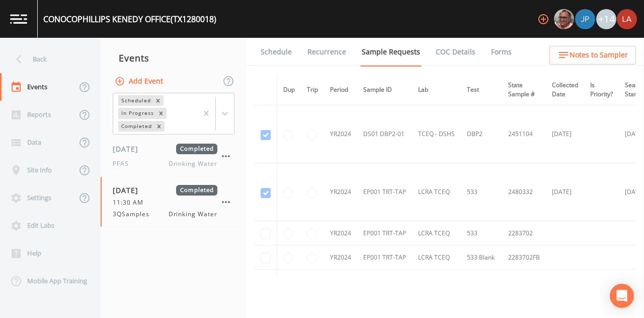 Image resolution: width=644 pixels, height=318 pixels. What do you see at coordinates (592, 55) in the screenshot?
I see `button: Notes to Sampler` at bounding box center [592, 55].